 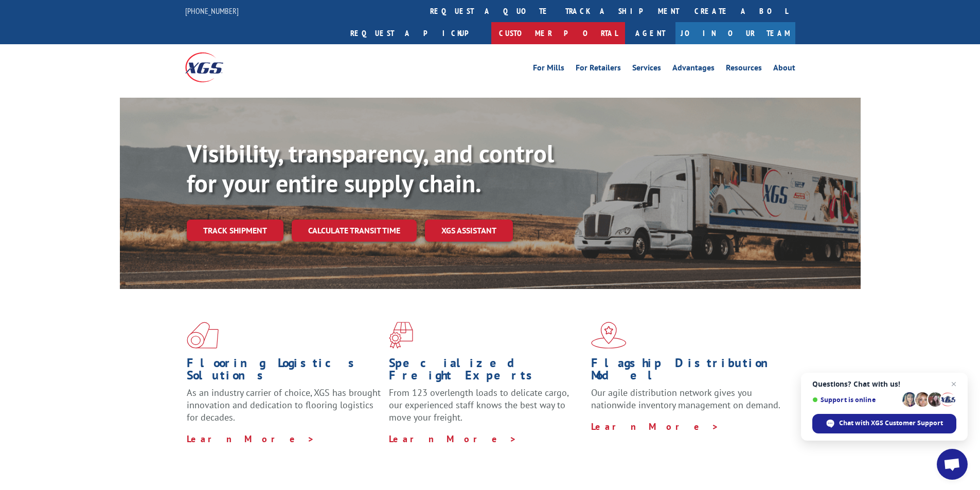 What do you see at coordinates (558, 33) in the screenshot?
I see `a: Customer Portal` at bounding box center [558, 33].